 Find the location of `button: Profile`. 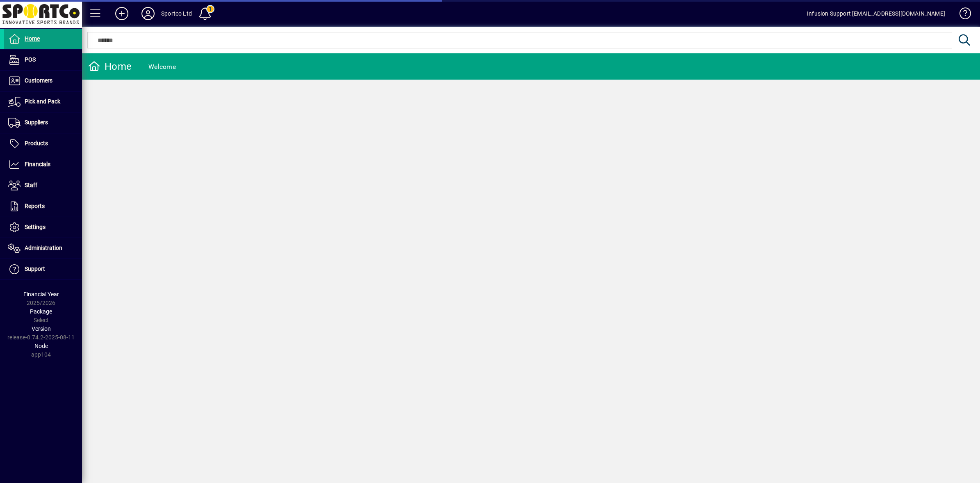

button: Profile is located at coordinates (148, 14).